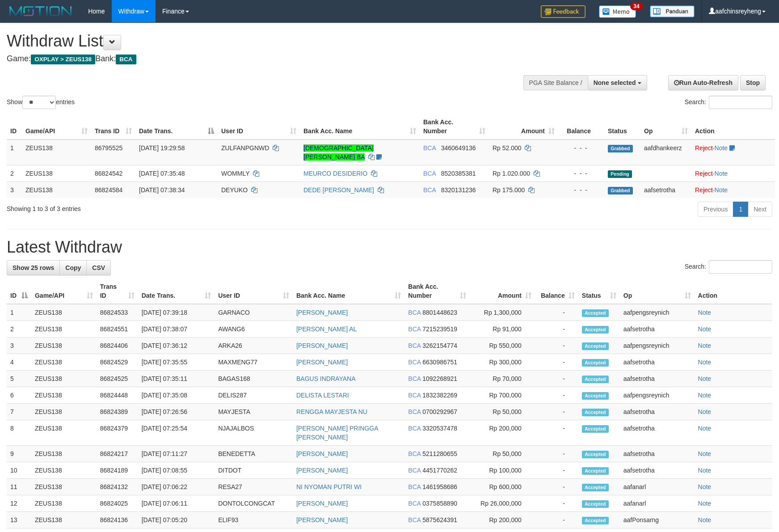  I want to click on span: Copy 3460649136 to clipboard, so click(459, 148).